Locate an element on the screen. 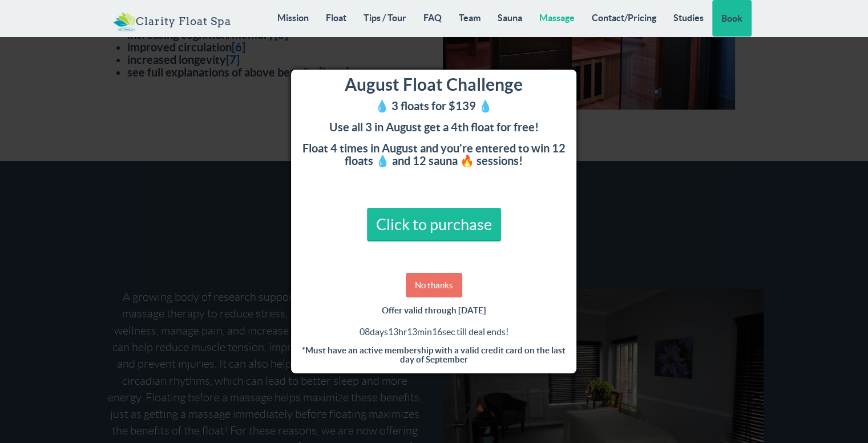 This screenshot has width=868, height=443. a: Click to purchase is located at coordinates (434, 225).